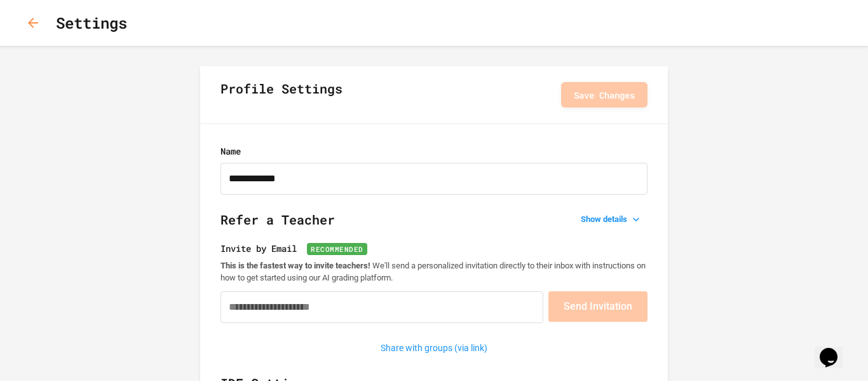 This screenshot has height=381, width=868. Describe the element at coordinates (337, 248) in the screenshot. I see `span: Recommended` at that location.